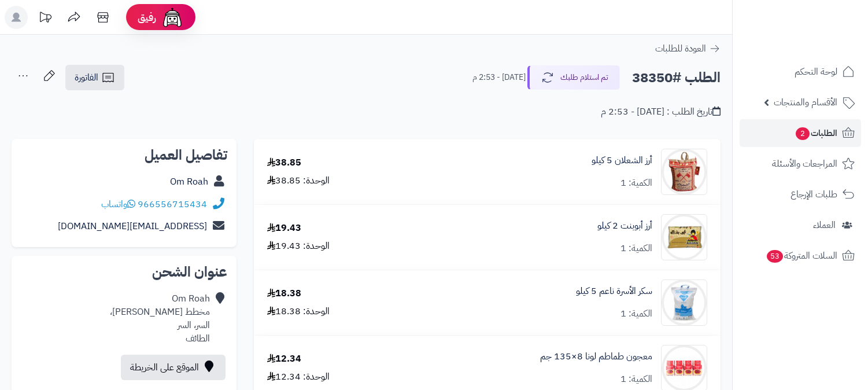 The image size is (868, 390). Describe the element at coordinates (805, 102) in the screenshot. I see `span: الأقسام والمنتجات` at that location.